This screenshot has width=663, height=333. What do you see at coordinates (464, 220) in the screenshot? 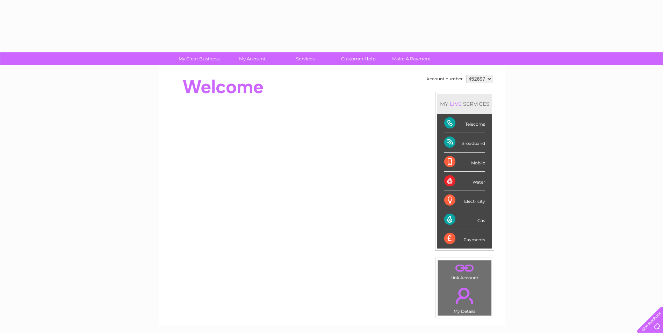
I see `div: Gas` at bounding box center [464, 220].